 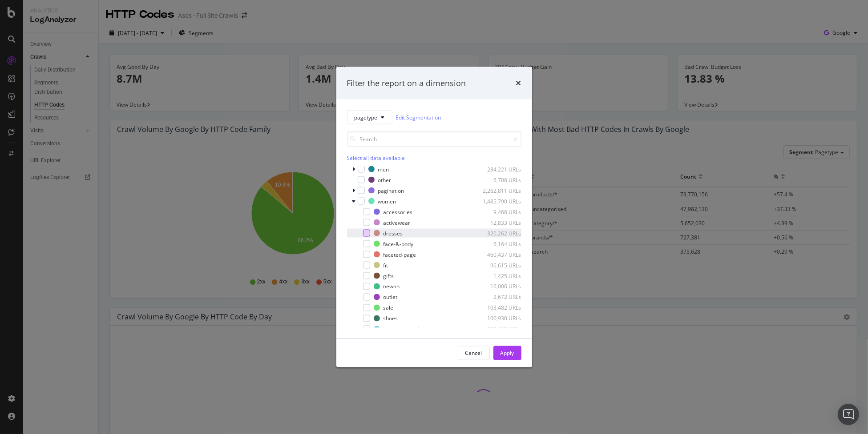 What do you see at coordinates (390, 297) in the screenshot?
I see `div: outlet` at bounding box center [390, 297].